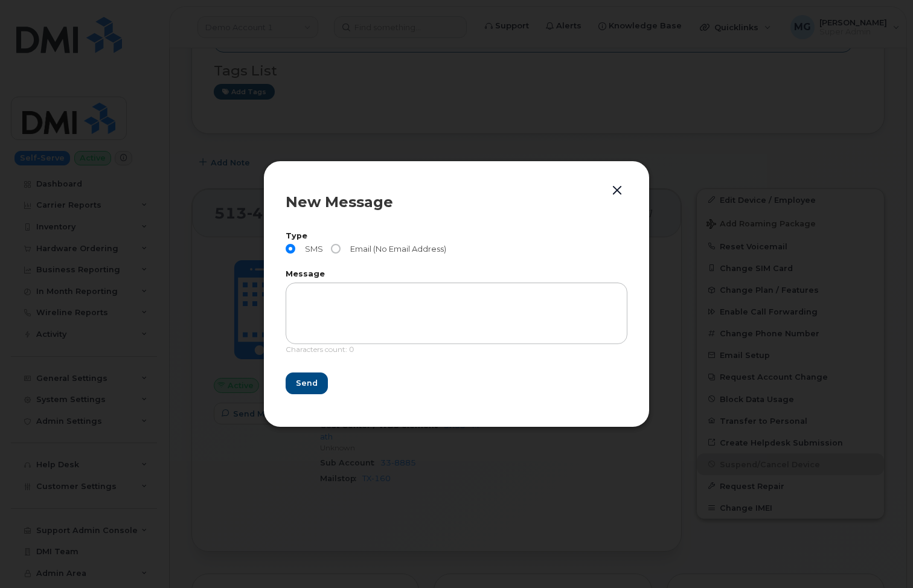  Describe the element at coordinates (291, 249) in the screenshot. I see `input: SMS` at that location.